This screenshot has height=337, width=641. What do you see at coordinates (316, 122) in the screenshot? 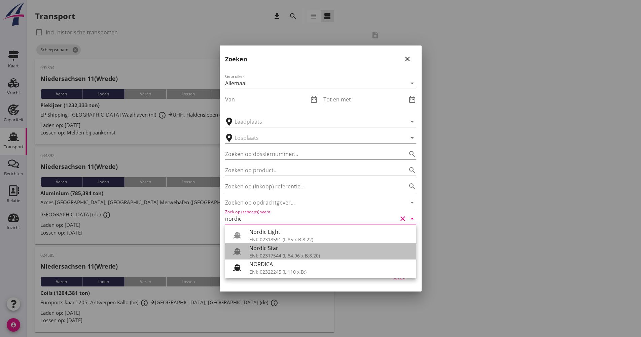
I see `input: Laadplaats` at bounding box center [316, 122].